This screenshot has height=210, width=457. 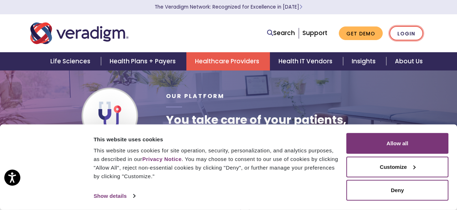 I want to click on a: Veradigm logo, so click(x=79, y=33).